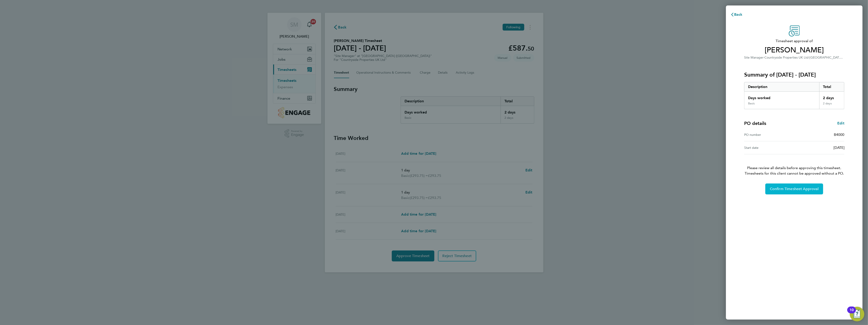 Image resolution: width=868 pixels, height=325 pixels. Describe the element at coordinates (782, 87) in the screenshot. I see `div: Description` at that location.